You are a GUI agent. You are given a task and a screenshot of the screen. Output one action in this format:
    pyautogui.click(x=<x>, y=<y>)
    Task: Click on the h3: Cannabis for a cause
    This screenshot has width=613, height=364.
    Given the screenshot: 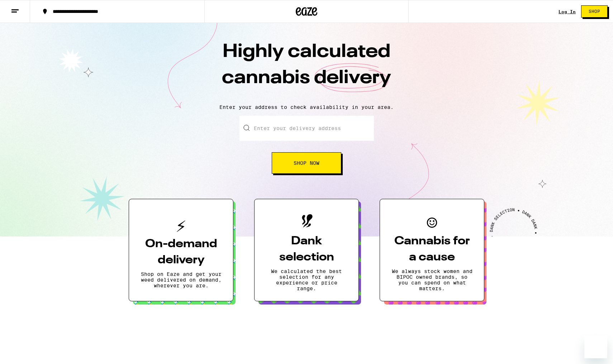 What is the action you would take?
    pyautogui.click(x=433, y=250)
    